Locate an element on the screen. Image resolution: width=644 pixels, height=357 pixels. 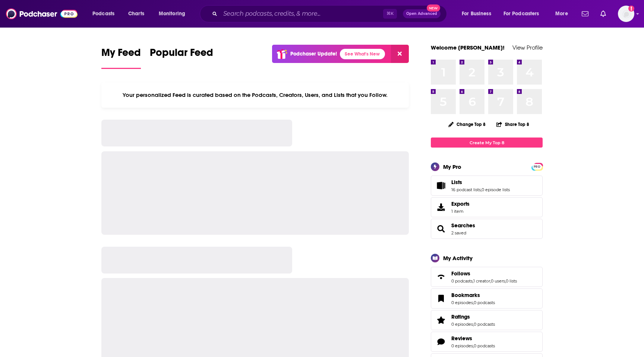
div: Your personalized Feed is curated based on the Podcasts, Creators, Users, and Lists that you Follow. is located at coordinates (255, 95).